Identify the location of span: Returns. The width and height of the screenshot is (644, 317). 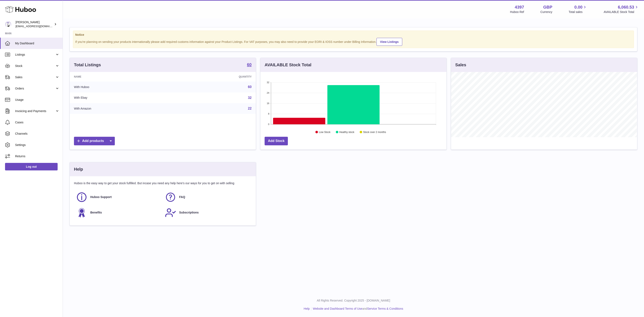
(37, 156).